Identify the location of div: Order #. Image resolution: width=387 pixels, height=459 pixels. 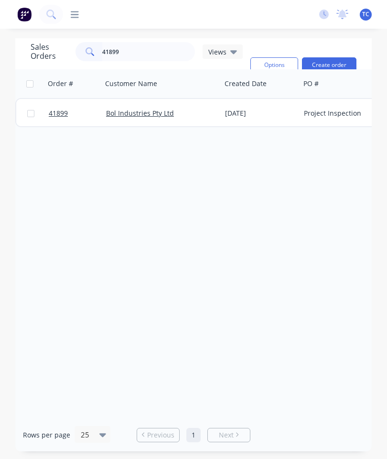
(60, 84).